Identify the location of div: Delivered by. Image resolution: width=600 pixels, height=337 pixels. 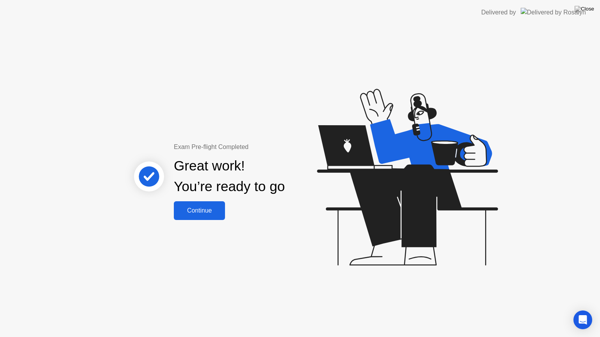
(498, 12).